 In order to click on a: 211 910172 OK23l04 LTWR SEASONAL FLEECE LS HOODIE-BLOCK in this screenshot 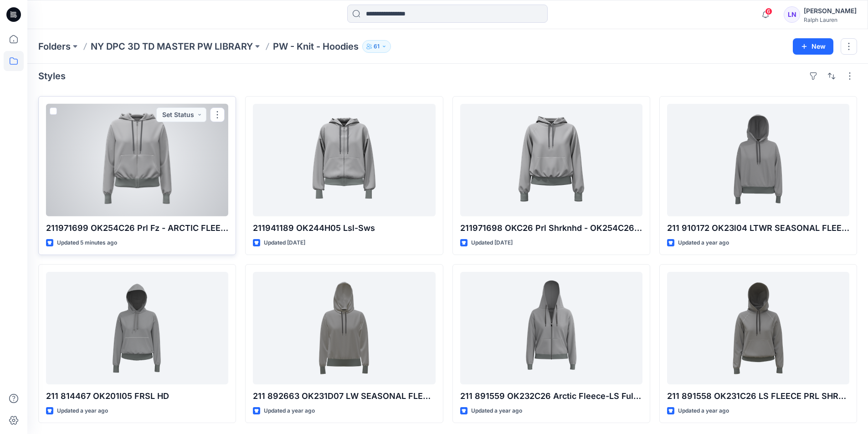, I will do `click(759, 160)`.